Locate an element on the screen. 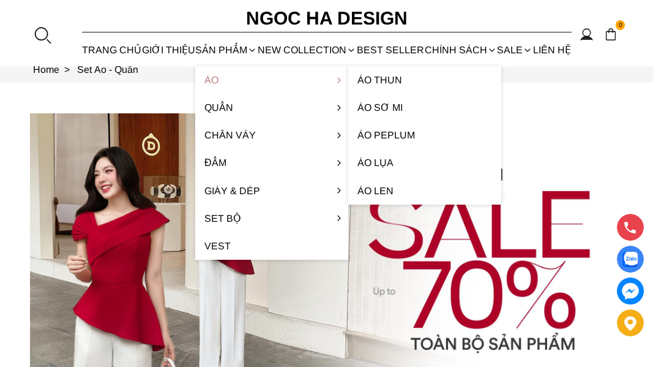  img: img-CART-ICON-ksit0nf1 is located at coordinates (611, 34).